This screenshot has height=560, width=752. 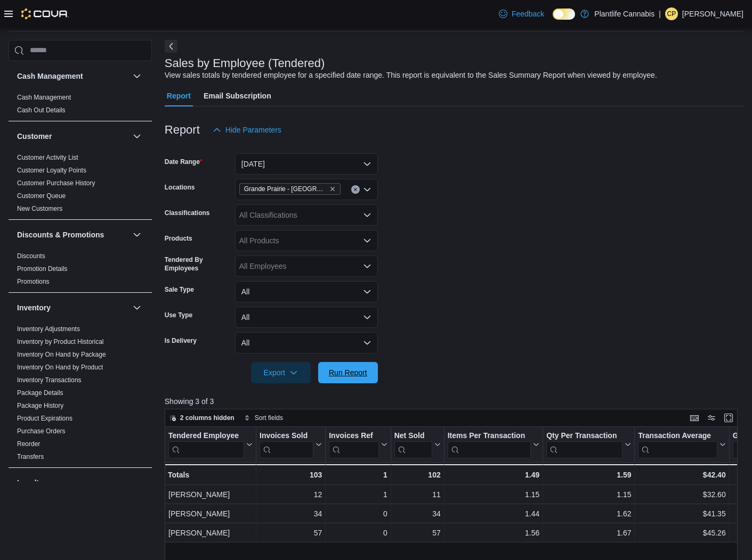 What do you see at coordinates (79, 271) in the screenshot?
I see `div: Discounts & Promotions` at bounding box center [79, 271].